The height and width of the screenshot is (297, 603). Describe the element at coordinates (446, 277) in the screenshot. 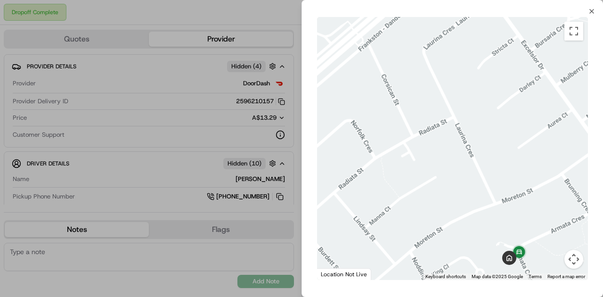

I see `button: Keyboard shortcuts` at that location.